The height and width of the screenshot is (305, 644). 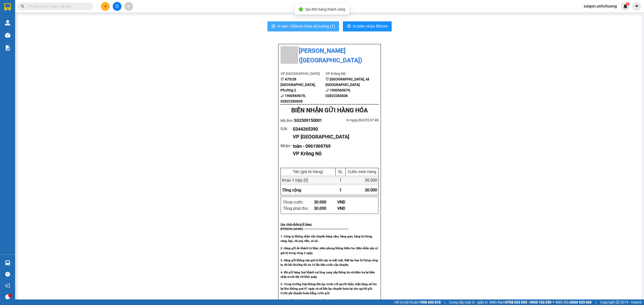 I want to click on li: VP Krông Nô, so click(x=348, y=73).